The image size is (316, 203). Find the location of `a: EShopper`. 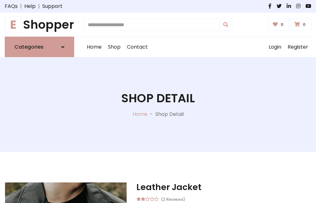

a: EShopper is located at coordinates (39, 25).